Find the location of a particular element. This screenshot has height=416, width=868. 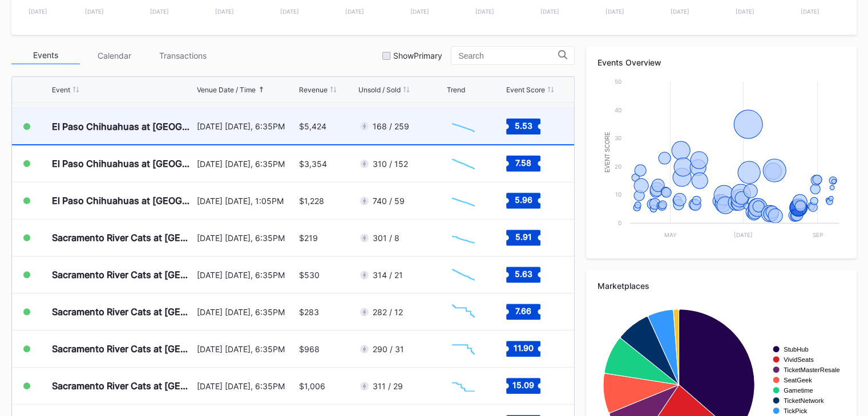

text: 50 is located at coordinates (618, 82).